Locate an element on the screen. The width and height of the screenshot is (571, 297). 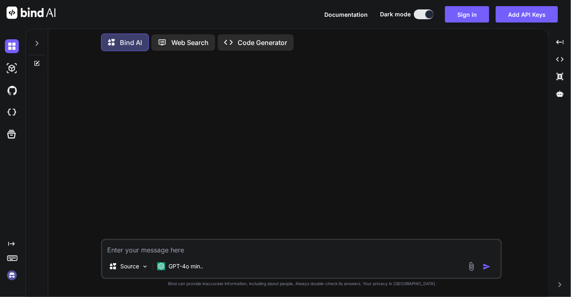
button: Documentation is located at coordinates (346, 14).